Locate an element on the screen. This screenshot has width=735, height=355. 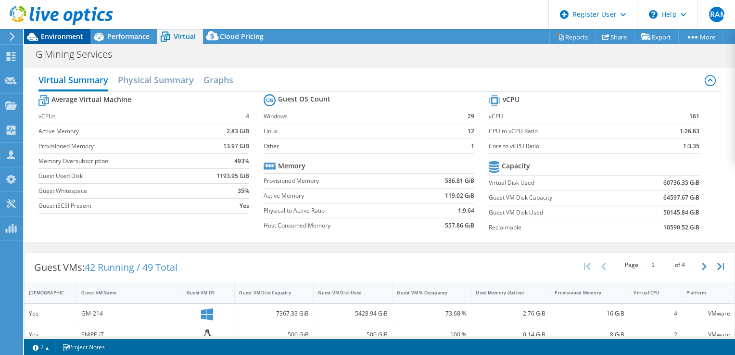
b: 1:3.35 is located at coordinates (691, 146).